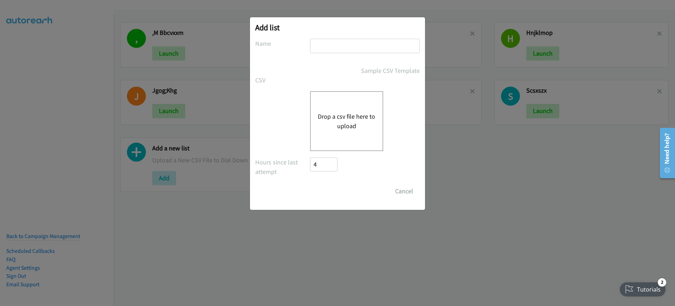 This screenshot has height=306, width=675. I want to click on label: Name, so click(283, 43).